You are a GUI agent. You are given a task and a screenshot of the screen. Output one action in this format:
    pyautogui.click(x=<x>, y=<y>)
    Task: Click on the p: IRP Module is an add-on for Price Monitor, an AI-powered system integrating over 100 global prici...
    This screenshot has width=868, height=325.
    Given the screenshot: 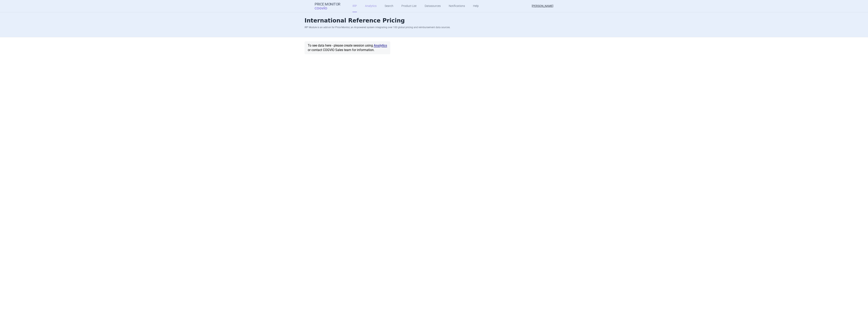 What is the action you would take?
    pyautogui.click(x=434, y=27)
    